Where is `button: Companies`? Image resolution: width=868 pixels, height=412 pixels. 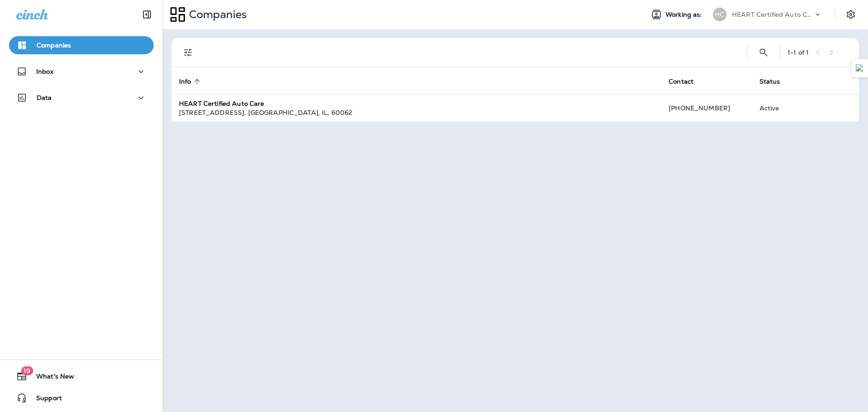 button: Companies is located at coordinates (81, 45).